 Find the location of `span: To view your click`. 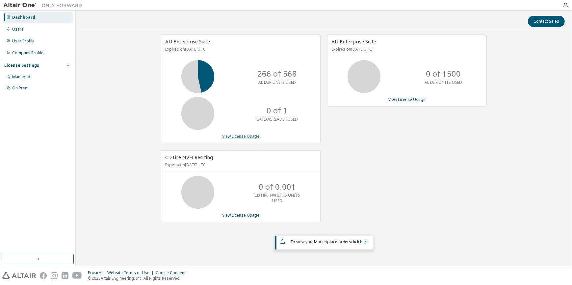

span: To view your click is located at coordinates (329, 242).